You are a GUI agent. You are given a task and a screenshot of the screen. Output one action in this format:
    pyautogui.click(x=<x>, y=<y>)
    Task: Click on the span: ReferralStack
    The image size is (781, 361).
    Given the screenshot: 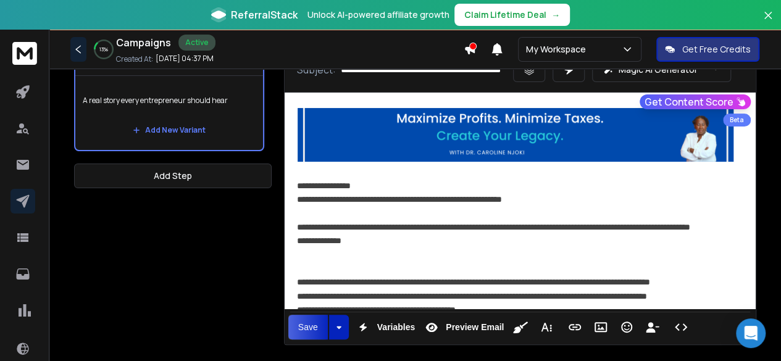 What is the action you would take?
    pyautogui.click(x=264, y=15)
    